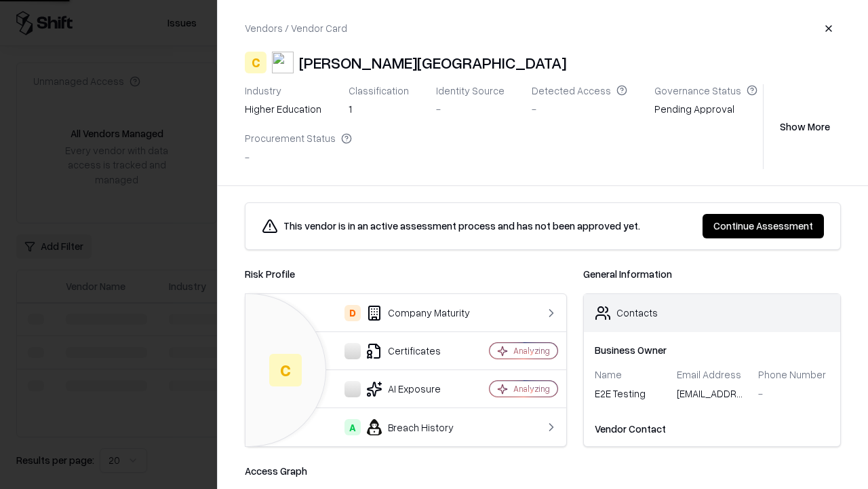  What do you see at coordinates (637, 312) in the screenshot?
I see `div: Contacts` at bounding box center [637, 312].